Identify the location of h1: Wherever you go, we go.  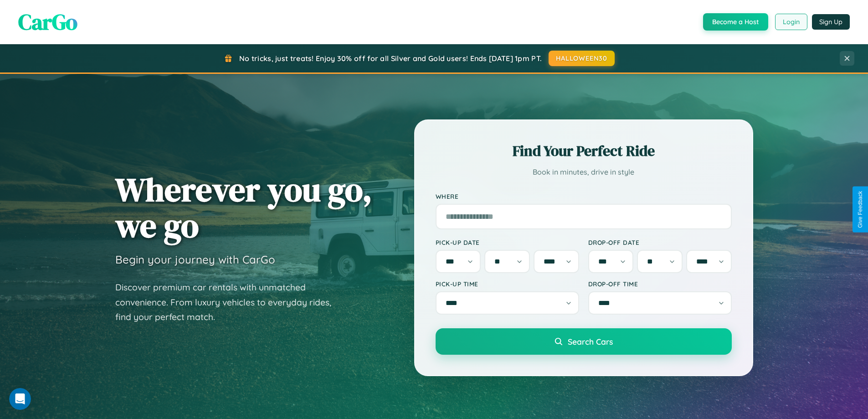
(244, 208).